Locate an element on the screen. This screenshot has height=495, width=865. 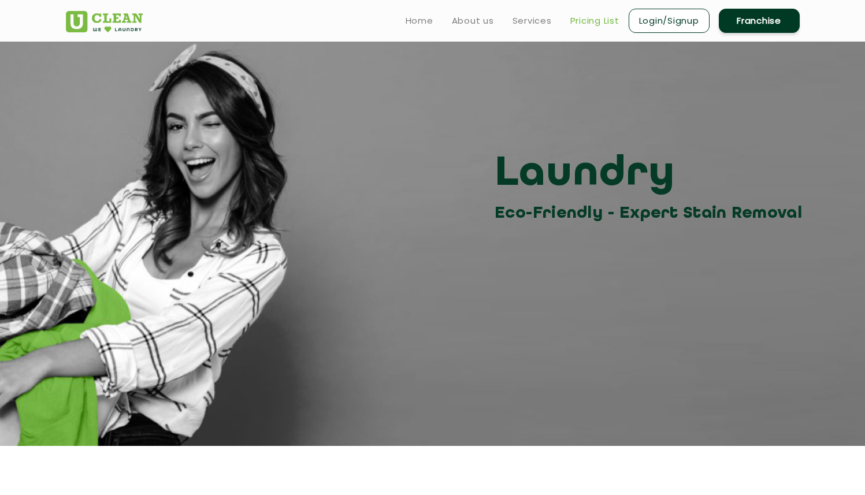
img: UClean Laundry and Dry Cleaning is located at coordinates (104, 21).